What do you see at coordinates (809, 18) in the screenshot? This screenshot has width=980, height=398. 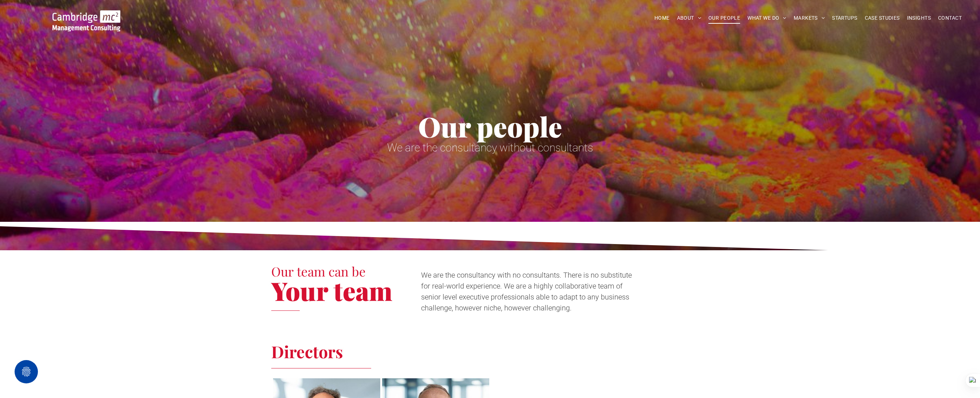 I see `a: MARKETS` at bounding box center [809, 18].